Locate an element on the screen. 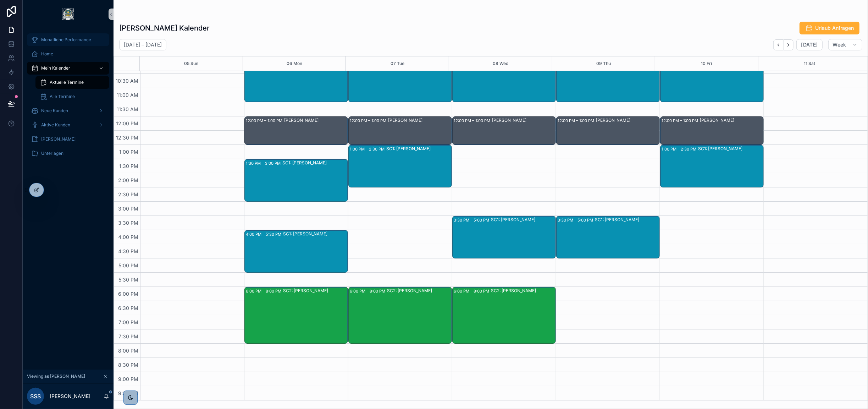 Image resolution: width=868 pixels, height=409 pixels. div: 06 Mon is located at coordinates (294, 63).